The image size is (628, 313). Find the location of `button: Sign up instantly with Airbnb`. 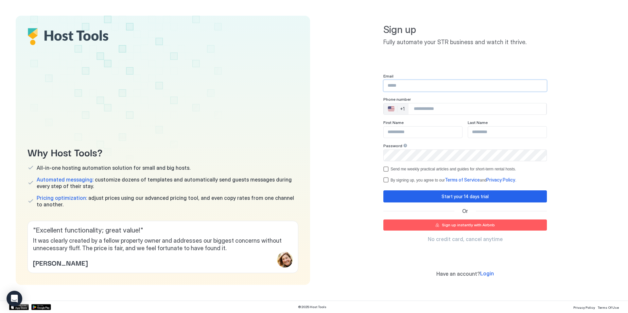

button: Sign up instantly with Airbnb is located at coordinates (465, 225).